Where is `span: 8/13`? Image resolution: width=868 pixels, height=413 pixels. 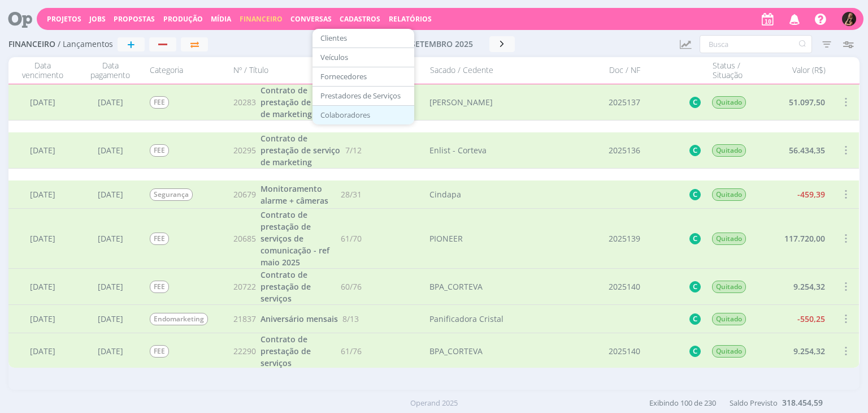 span: 8/13 is located at coordinates (350, 319).